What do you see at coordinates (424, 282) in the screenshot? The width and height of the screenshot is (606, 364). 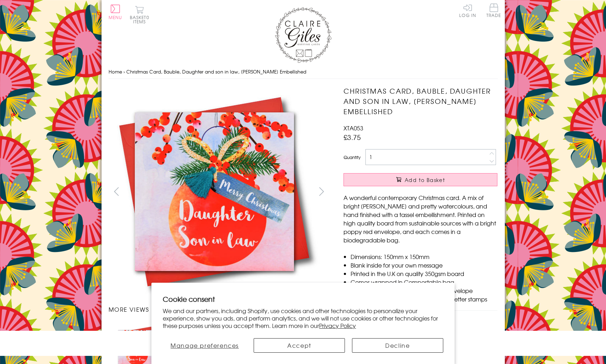 I see `li: Comes wrapped in Compostable bag` at bounding box center [424, 282].